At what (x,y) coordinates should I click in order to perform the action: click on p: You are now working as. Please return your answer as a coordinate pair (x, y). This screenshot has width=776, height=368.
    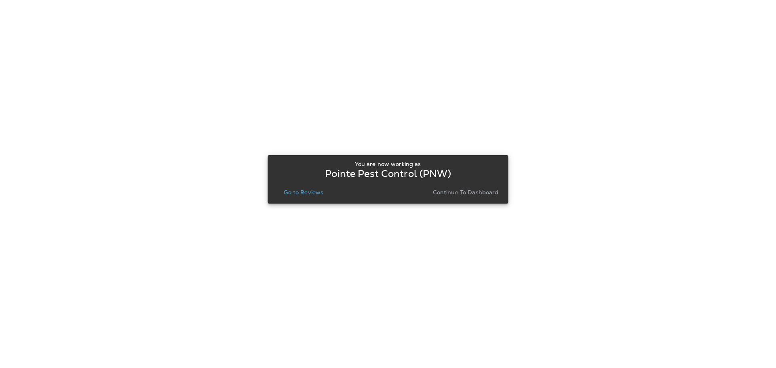
    Looking at the image, I should click on (388, 164).